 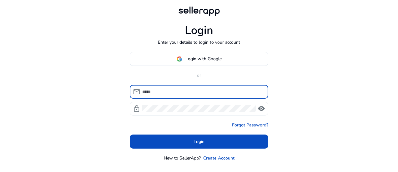 I want to click on span: visibility, so click(x=261, y=109).